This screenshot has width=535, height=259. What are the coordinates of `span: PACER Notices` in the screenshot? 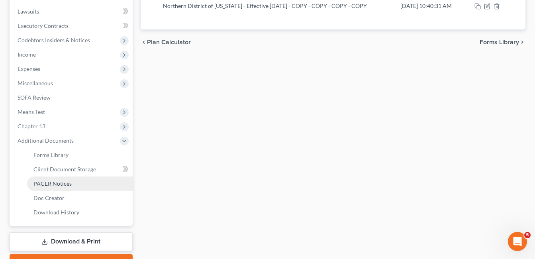 It's located at (53, 183).